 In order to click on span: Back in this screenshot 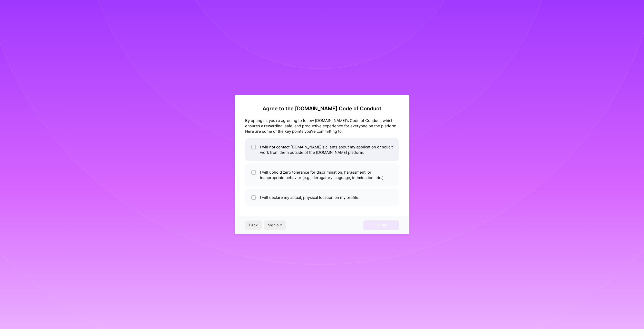, I will do `click(253, 225)`.